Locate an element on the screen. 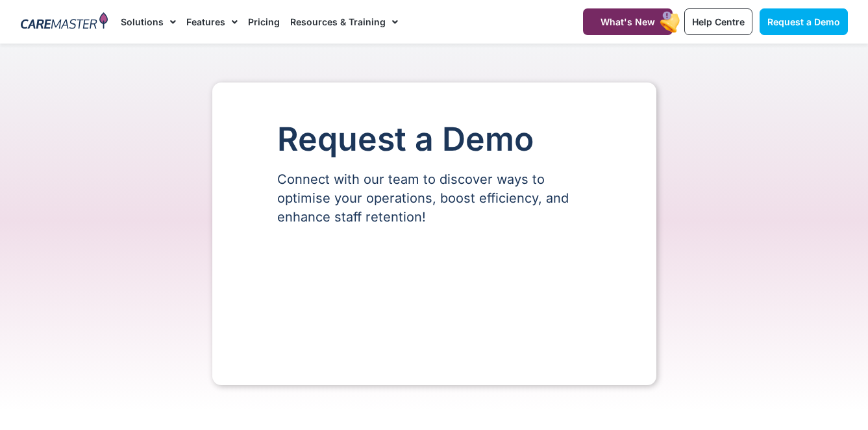  span: Request a Demo is located at coordinates (804, 21).